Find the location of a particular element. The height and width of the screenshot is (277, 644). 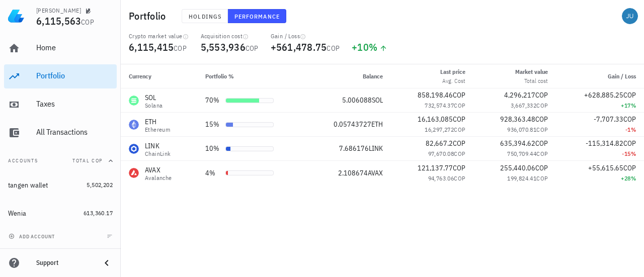

div: 10% is located at coordinates (213, 149).